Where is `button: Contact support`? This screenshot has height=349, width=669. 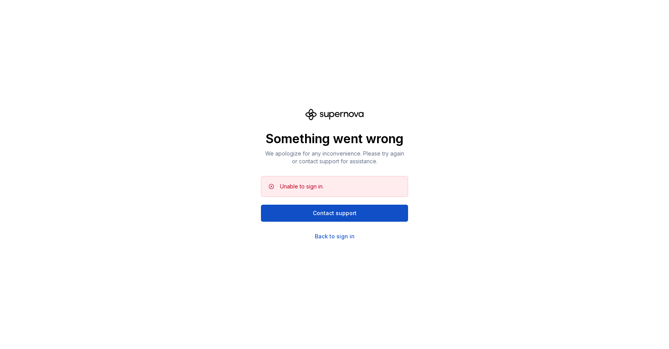
button: Contact support is located at coordinates (335, 213).